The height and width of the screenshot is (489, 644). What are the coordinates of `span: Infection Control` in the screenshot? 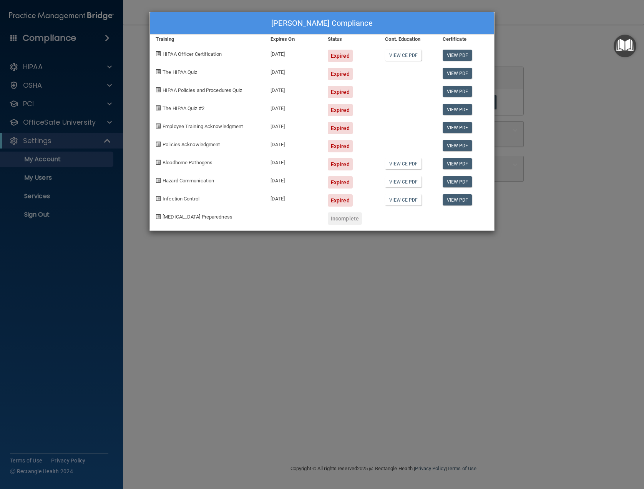 It's located at (181, 198).